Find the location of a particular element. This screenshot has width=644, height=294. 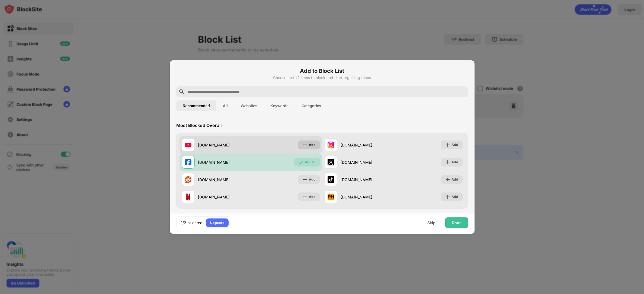

div: Choose up to 1 items to block and start regaining focus is located at coordinates (322, 78).